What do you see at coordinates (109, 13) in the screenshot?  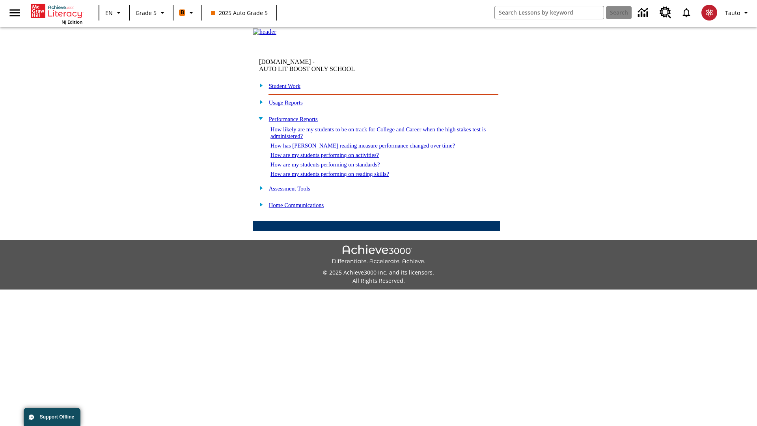 I see `span: EN` at bounding box center [109, 13].